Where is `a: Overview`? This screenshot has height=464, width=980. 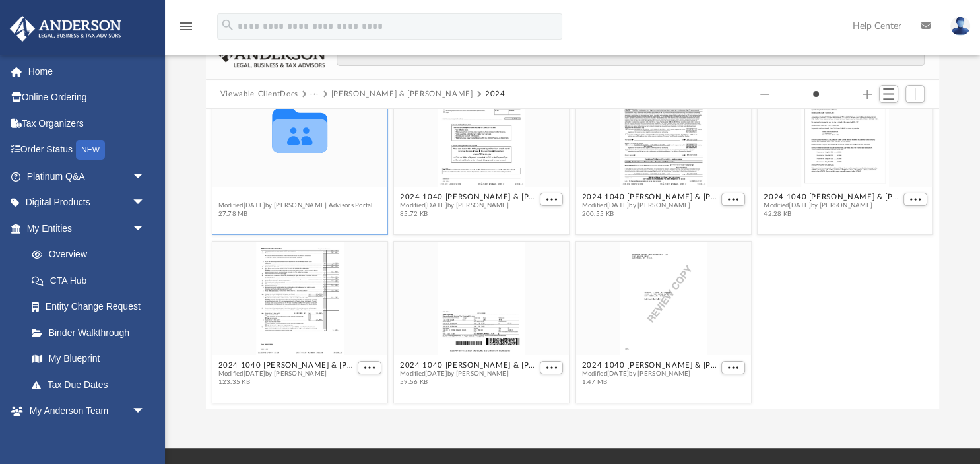
a: Overview is located at coordinates (92, 255).